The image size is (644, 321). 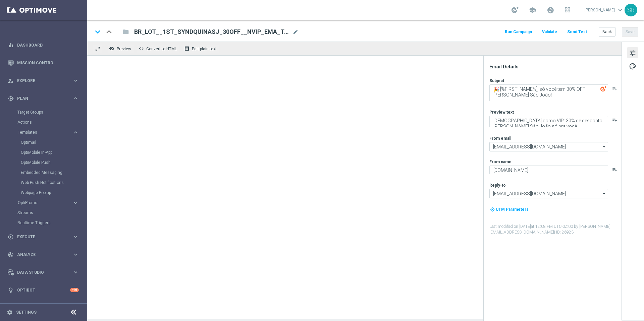 I want to click on i: play_circle_outline, so click(x=11, y=237).